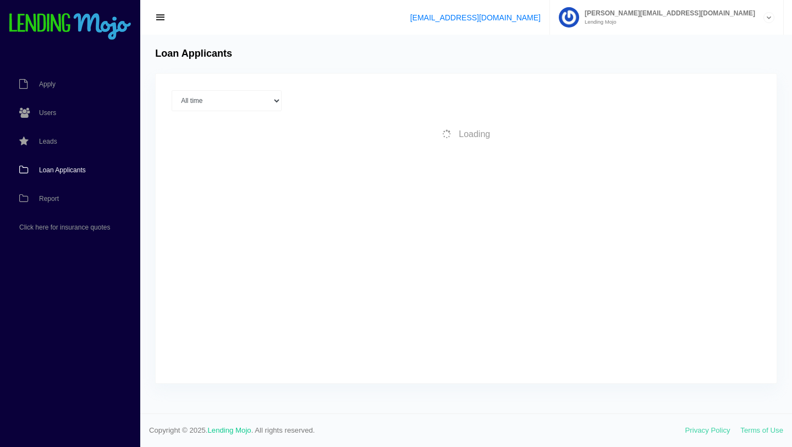 The width and height of the screenshot is (792, 447). I want to click on span: Apply, so click(47, 84).